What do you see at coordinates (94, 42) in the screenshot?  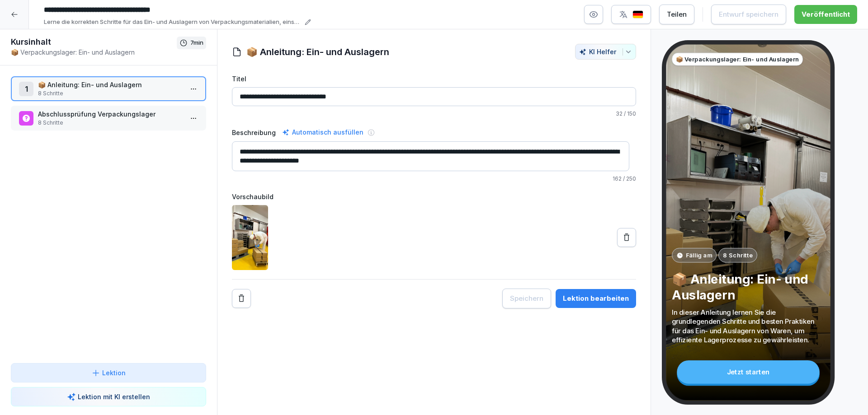 I see `h1: Kursinhalt` at bounding box center [94, 42].